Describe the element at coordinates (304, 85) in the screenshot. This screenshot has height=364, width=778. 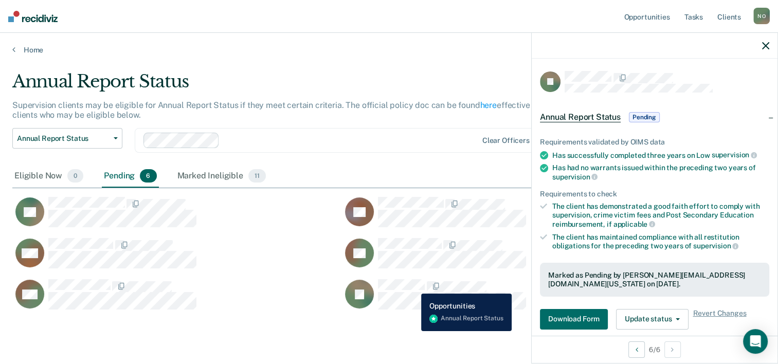
I see `div: Annual Report Status` at that location.